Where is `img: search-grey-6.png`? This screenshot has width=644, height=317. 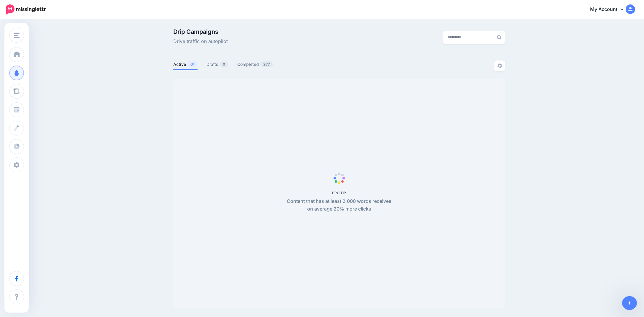
img: search-grey-6.png is located at coordinates (499, 37).